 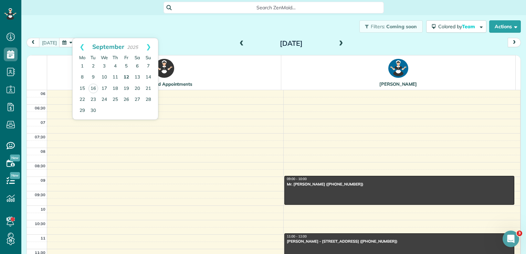 I want to click on span: 09:30, so click(x=40, y=195).